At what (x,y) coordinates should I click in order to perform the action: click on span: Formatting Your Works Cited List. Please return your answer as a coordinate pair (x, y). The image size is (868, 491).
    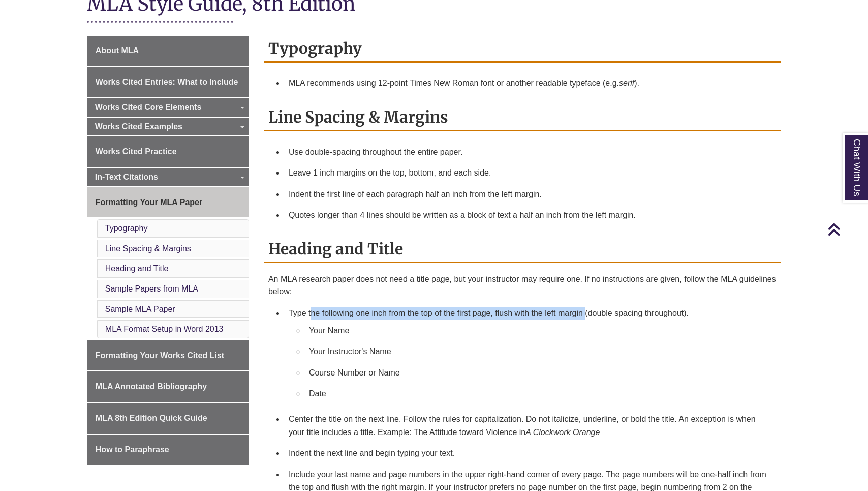
    Looking at the image, I should click on (160, 355).